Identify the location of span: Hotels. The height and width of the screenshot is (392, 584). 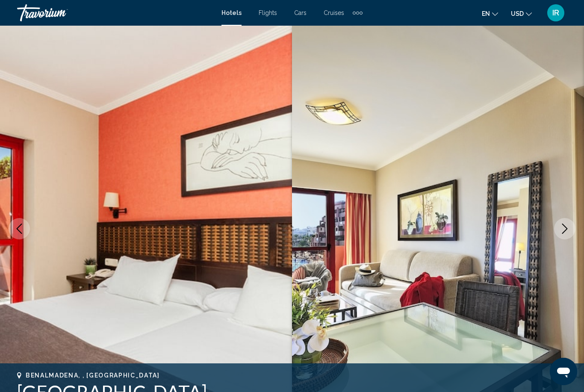
(231, 13).